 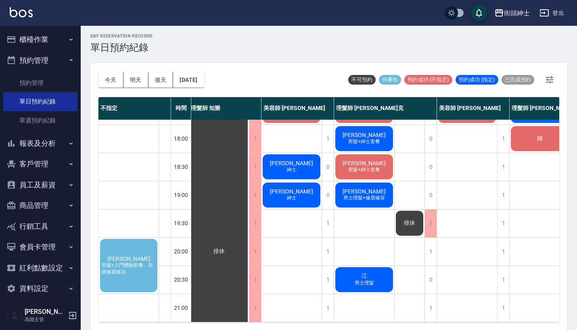 What do you see at coordinates (181, 195) in the screenshot?
I see `div: 19:00` at bounding box center [181, 195].